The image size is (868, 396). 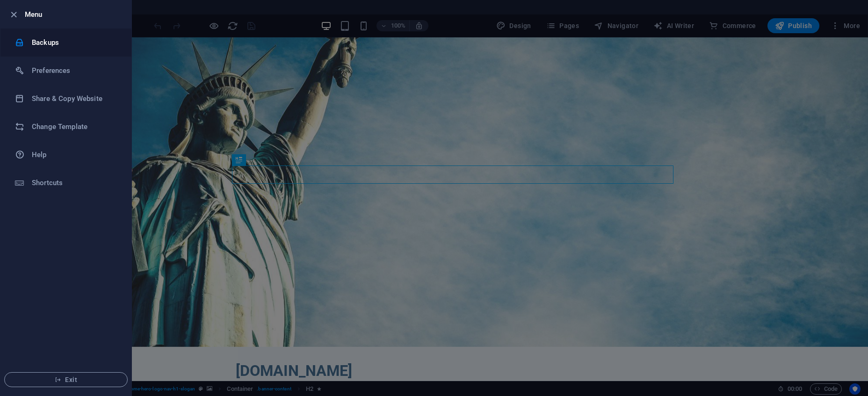 I want to click on span: Exit, so click(x=66, y=379).